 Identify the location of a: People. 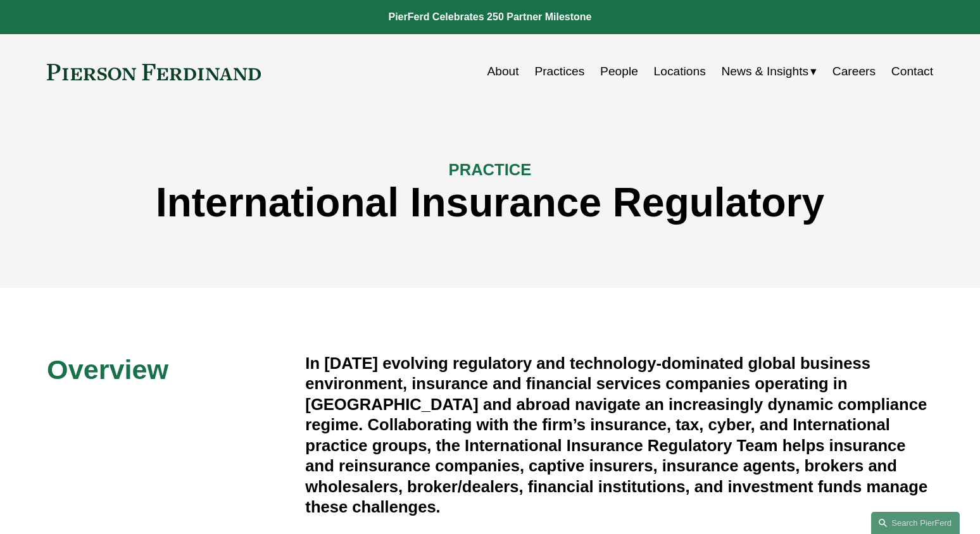
(619, 72).